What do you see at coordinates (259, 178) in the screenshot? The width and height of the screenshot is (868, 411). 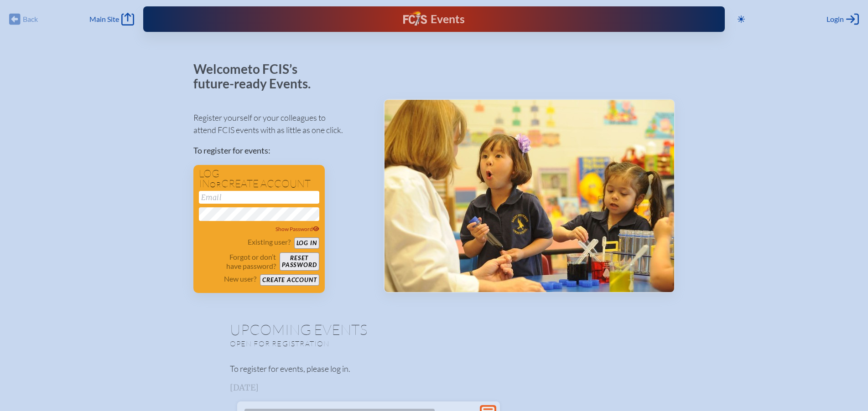 I see `h1: Log in create account` at bounding box center [259, 178].